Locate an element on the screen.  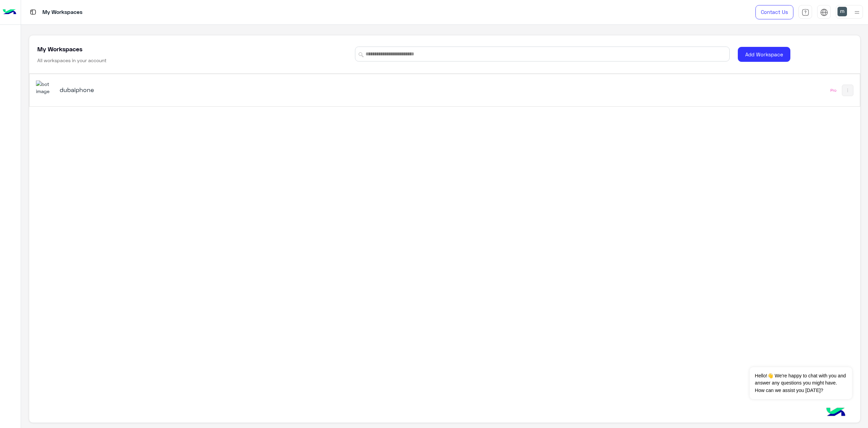
img: 1403182699927242 is located at coordinates (45, 87).